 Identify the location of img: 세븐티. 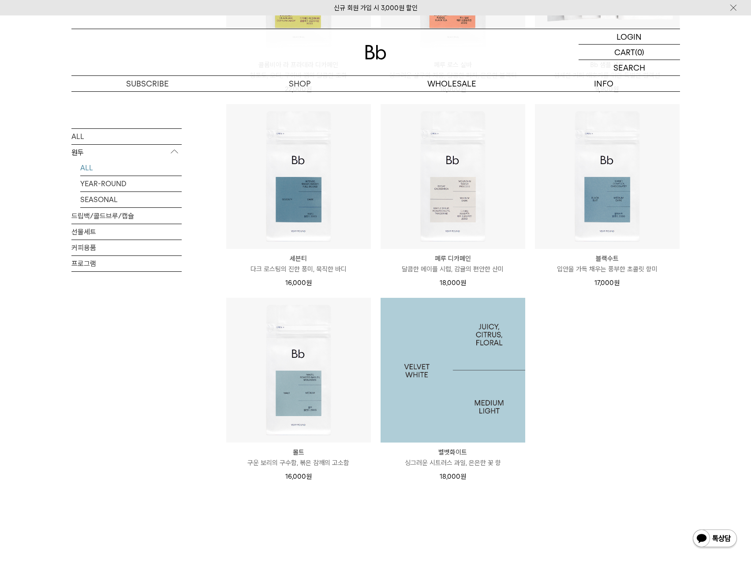
(298, 176).